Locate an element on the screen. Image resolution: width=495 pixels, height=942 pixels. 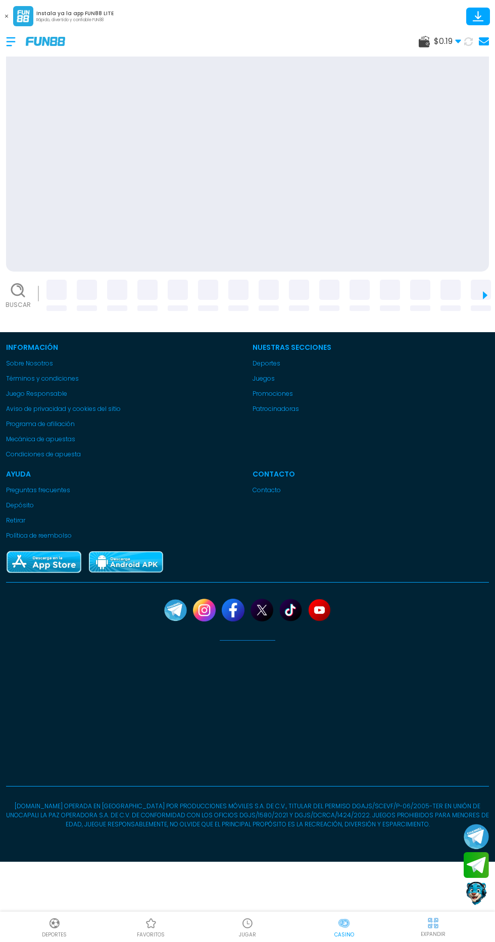
p: Información is located at coordinates (124, 347).